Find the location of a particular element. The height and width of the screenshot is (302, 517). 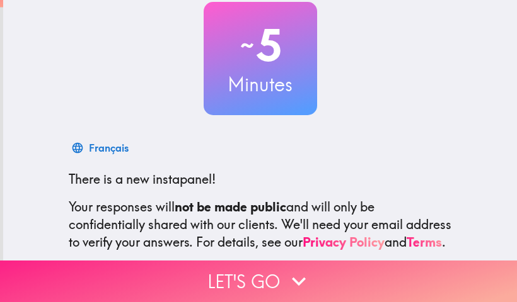

div: Français is located at coordinates (108, 148).